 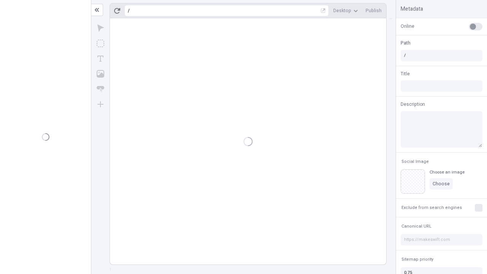 I want to click on button: Box, so click(x=100, y=43).